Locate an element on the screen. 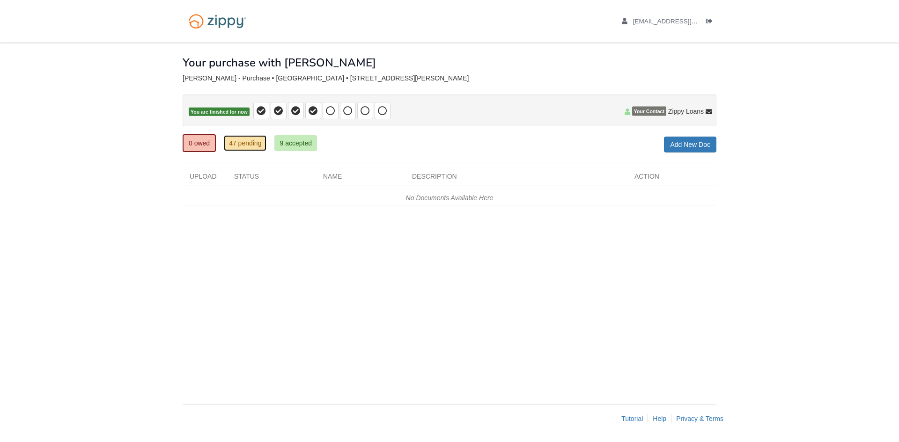  span: You are finished for now is located at coordinates (219, 112).